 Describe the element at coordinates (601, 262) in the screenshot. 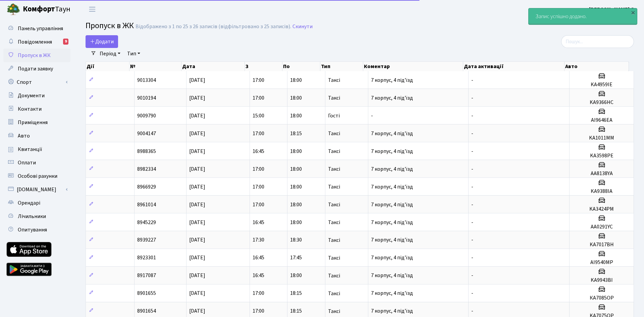

I see `h5: AI9540MP` at that location.